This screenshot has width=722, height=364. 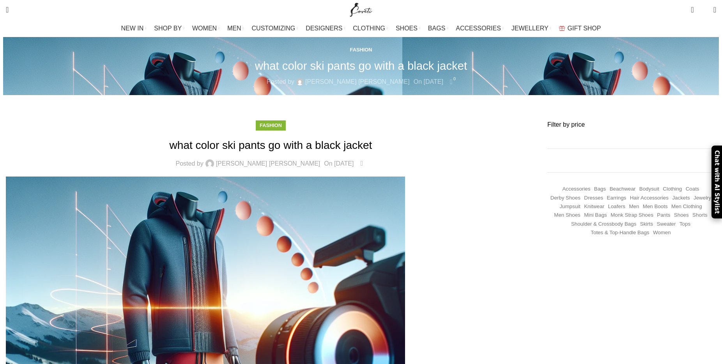 I want to click on a: Accessories (745 items), so click(x=576, y=189).